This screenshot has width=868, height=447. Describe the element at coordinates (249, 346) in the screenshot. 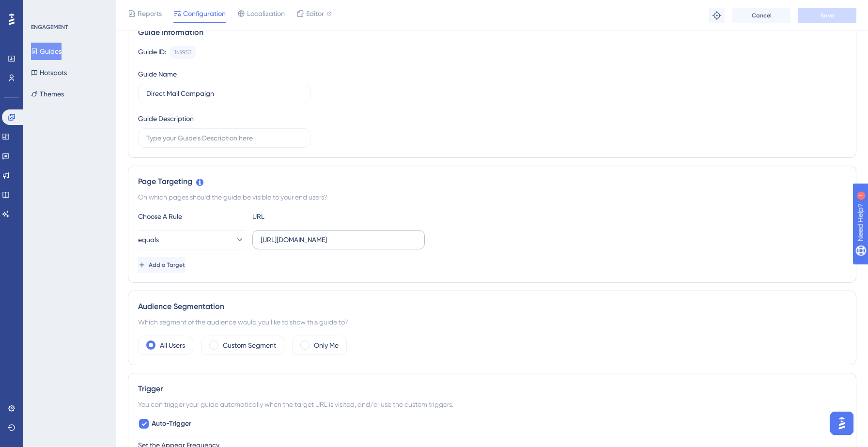

I see `label: Custom Segment` at that location.